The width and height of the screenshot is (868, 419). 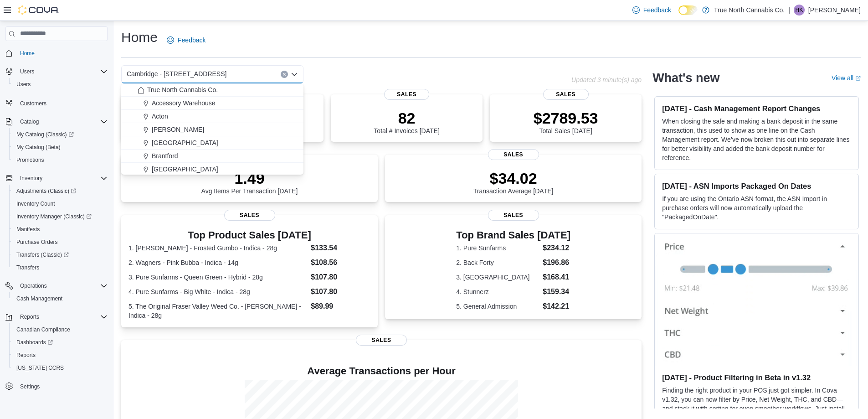 I want to click on p: $2789.53, so click(x=566, y=118).